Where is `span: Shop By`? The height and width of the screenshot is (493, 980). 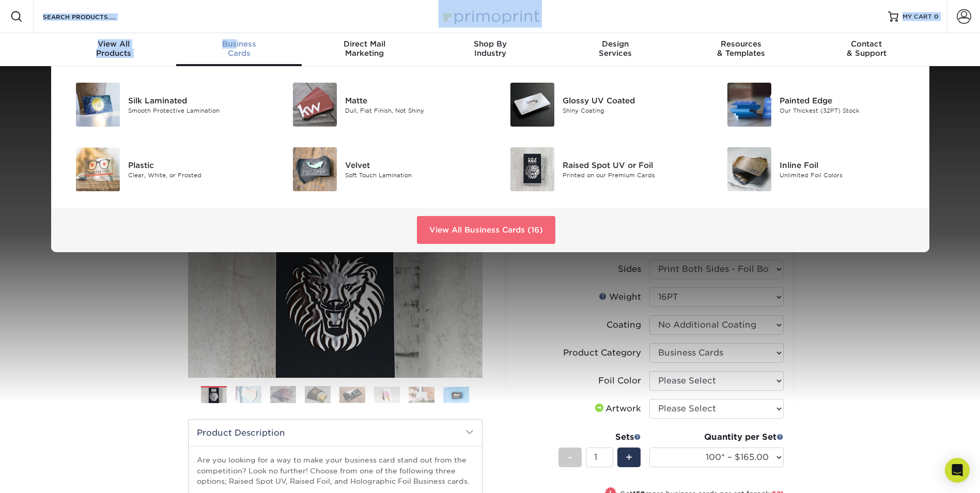 span: Shop By is located at coordinates (490, 44).